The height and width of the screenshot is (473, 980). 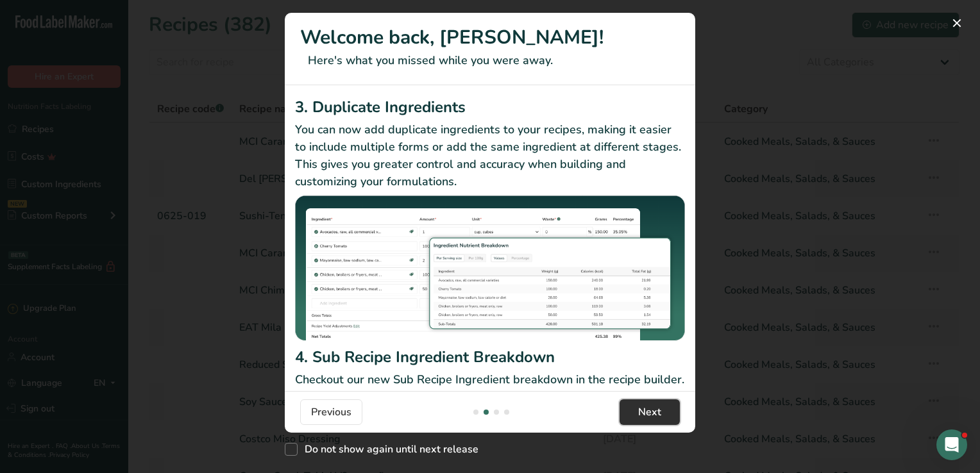 What do you see at coordinates (650, 412) in the screenshot?
I see `button: Next` at bounding box center [650, 412].